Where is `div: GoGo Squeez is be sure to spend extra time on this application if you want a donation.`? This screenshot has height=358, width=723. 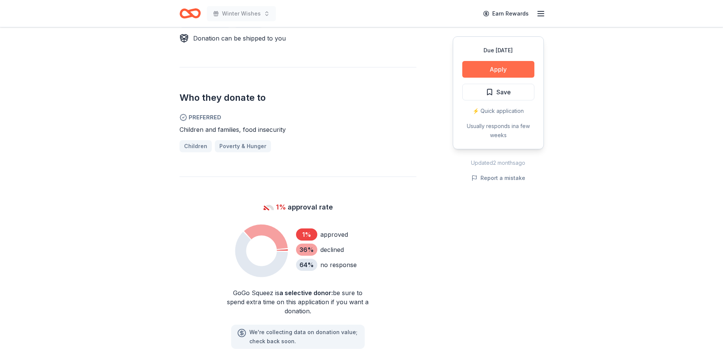
div: GoGo Squeez is be sure to spend extra time on this application if you want a donation. is located at coordinates (298, 302).